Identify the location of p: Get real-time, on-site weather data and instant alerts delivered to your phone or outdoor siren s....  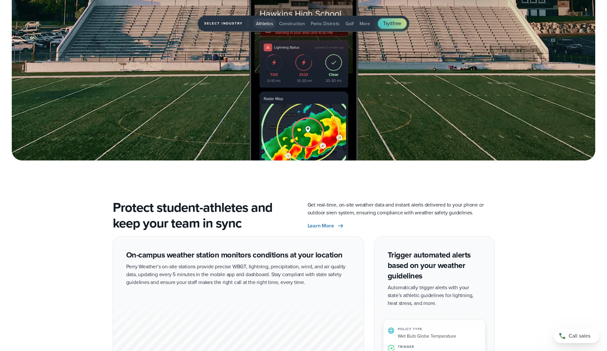
(401, 209).